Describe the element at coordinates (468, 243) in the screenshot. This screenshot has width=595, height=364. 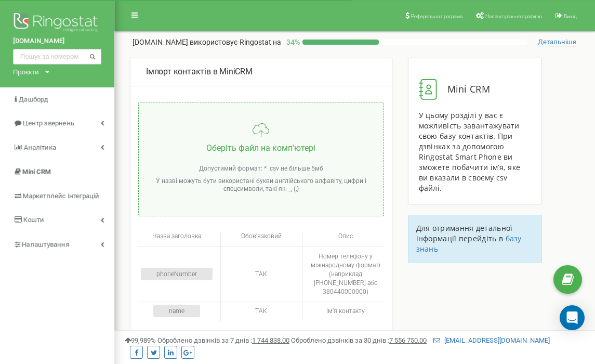
I see `span: базу знань` at that location.